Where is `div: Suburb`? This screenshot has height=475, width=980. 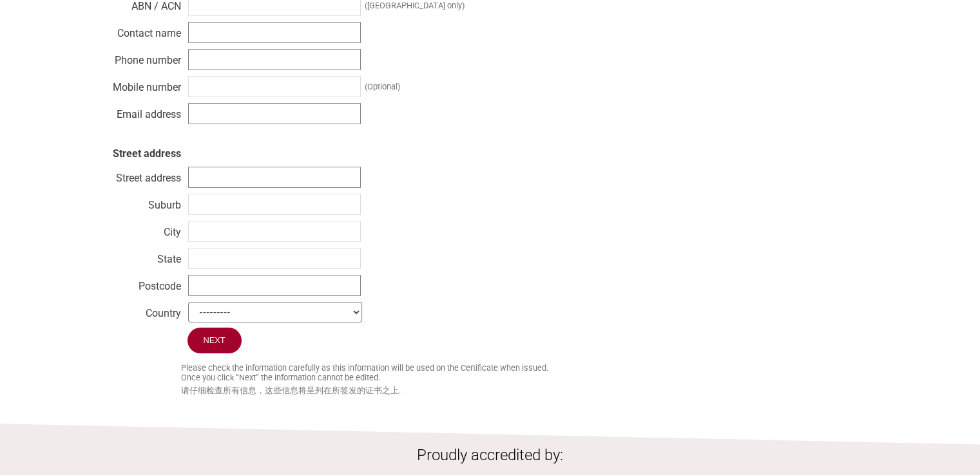
div: Suburb is located at coordinates (133, 202).